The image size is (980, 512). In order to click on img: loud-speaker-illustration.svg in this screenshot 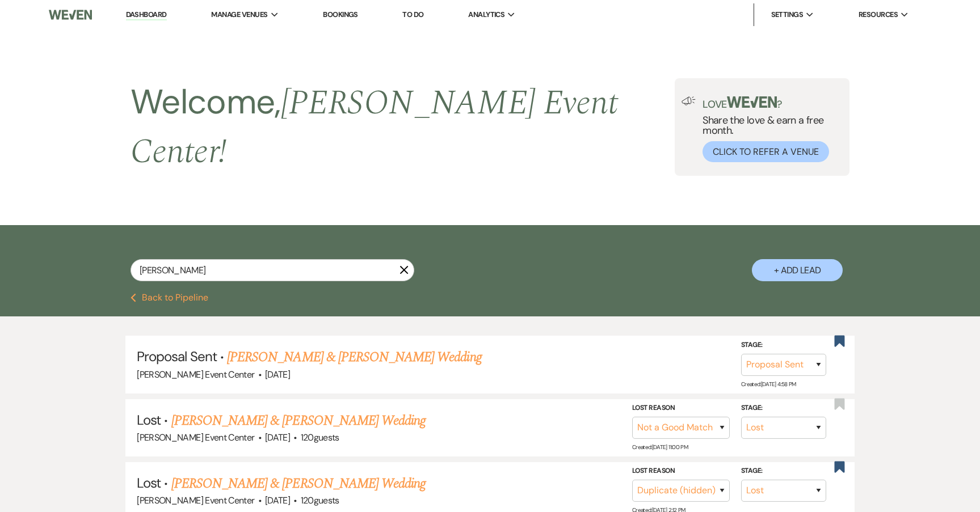, I will do `click(688, 101)`.